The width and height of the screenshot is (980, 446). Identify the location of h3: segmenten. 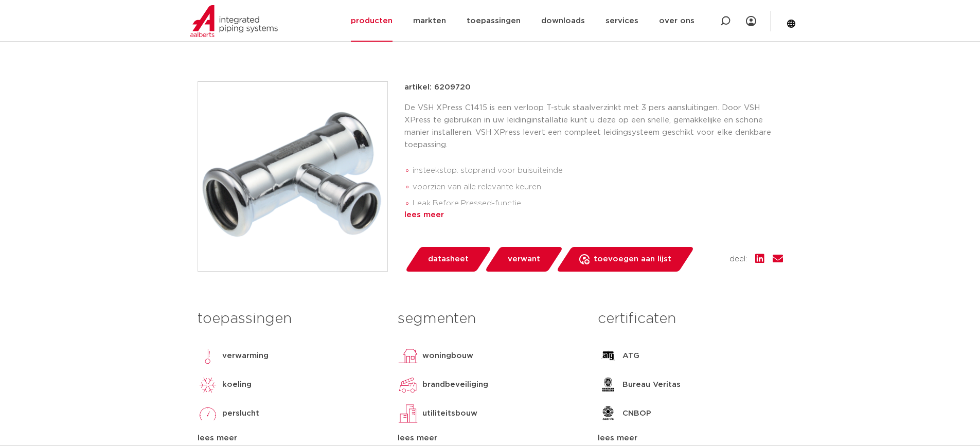
(490, 319).